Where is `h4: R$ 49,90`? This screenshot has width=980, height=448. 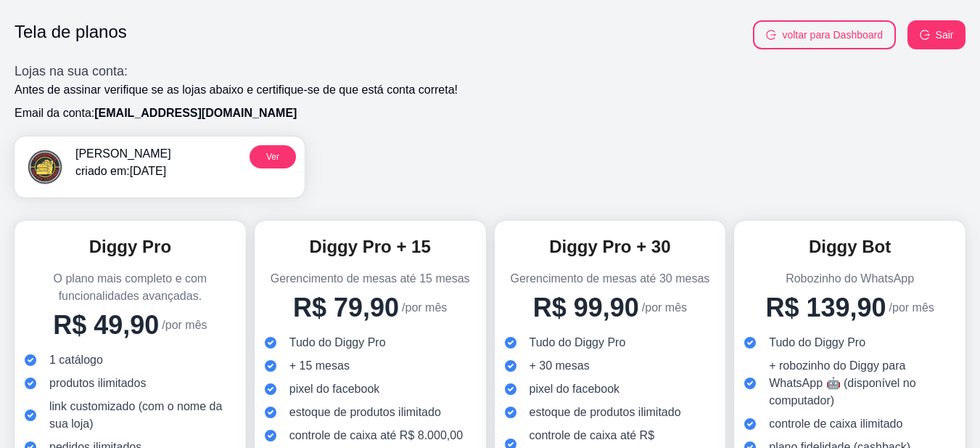
h4: R$ 49,90 is located at coordinates (106, 325).